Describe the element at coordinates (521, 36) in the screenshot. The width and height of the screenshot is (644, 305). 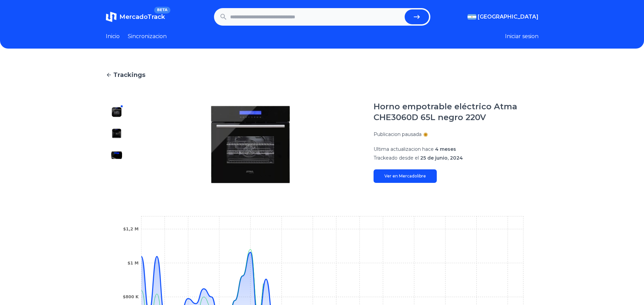
I see `button: Iniciar sesion` at that location.